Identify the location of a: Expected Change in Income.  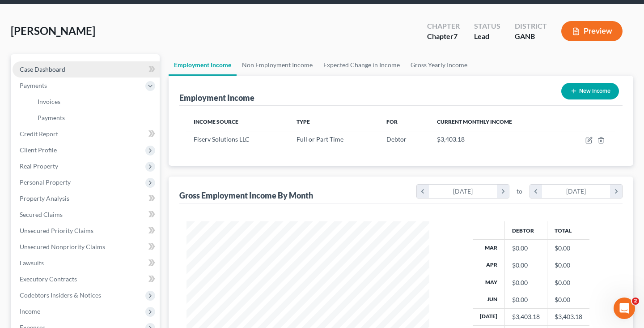
(362, 65).